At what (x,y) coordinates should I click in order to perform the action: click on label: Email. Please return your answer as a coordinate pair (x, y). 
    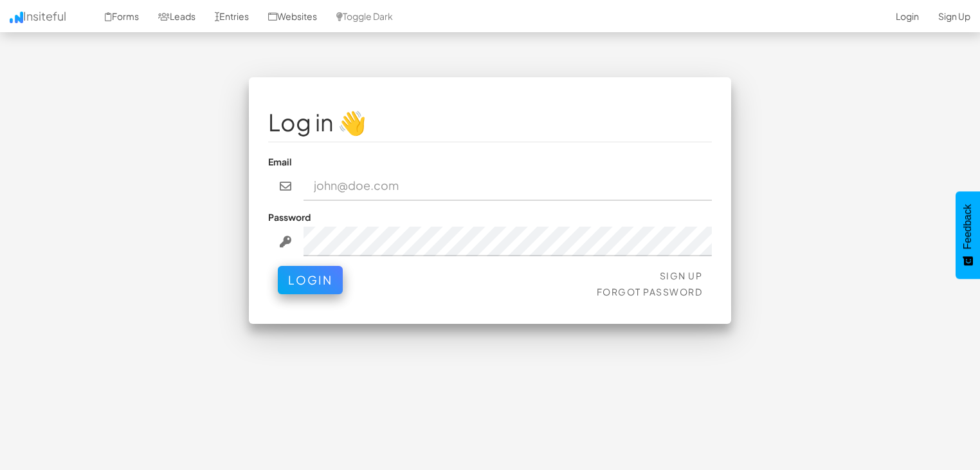
    Looking at the image, I should click on (280, 162).